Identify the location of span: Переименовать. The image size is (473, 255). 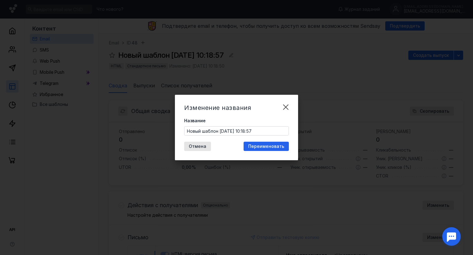
(266, 146).